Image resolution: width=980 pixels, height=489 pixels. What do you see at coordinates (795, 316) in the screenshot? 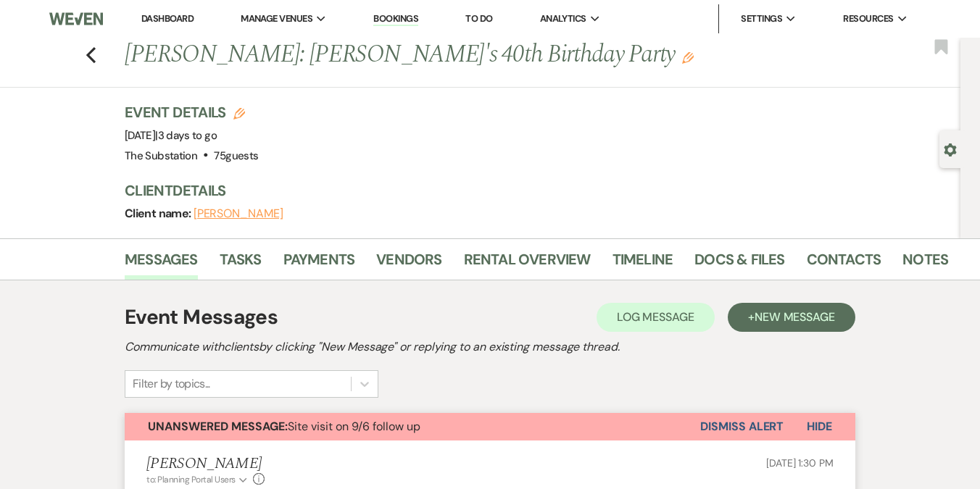
I see `span: New Message` at bounding box center [795, 316].